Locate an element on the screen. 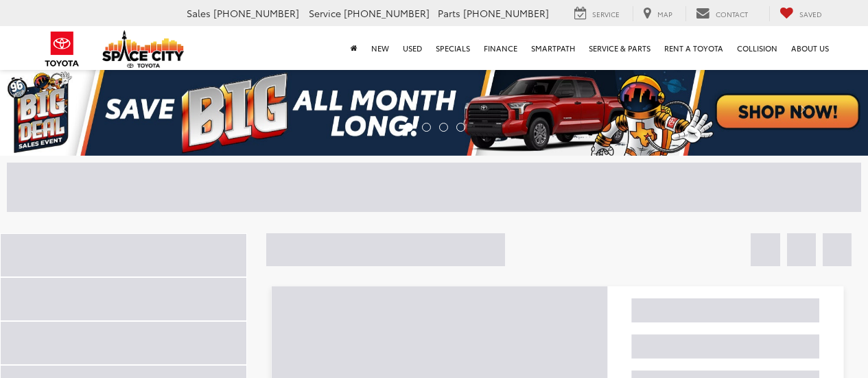  span: Sales is located at coordinates (198, 13).